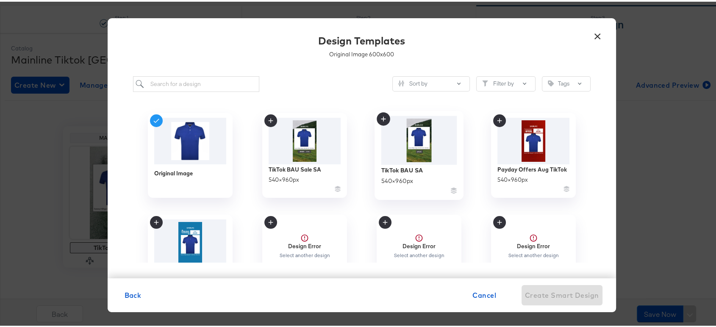 The height and width of the screenshot is (327, 716). What do you see at coordinates (196, 82) in the screenshot?
I see `input: Search for a design` at bounding box center [196, 82].